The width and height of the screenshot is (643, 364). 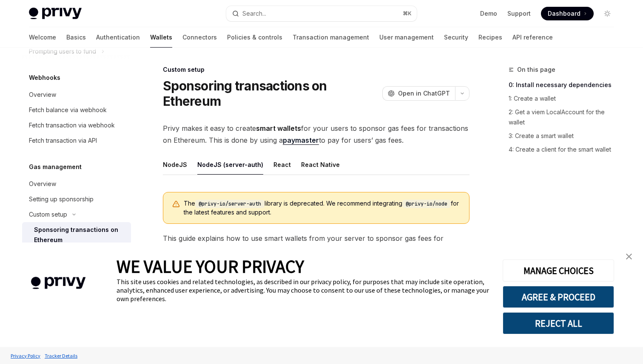 I want to click on button: REJECT ALL, so click(x=559, y=323).